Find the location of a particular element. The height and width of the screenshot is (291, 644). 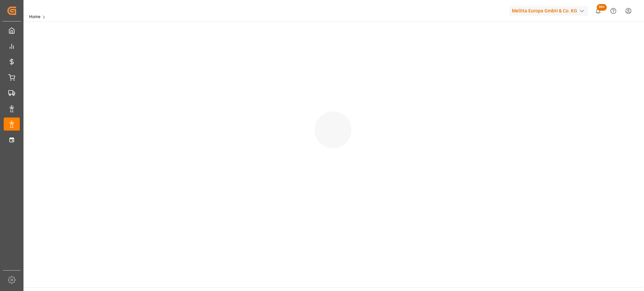

button: Melitta Europa GmbH & Co. KG is located at coordinates (550, 11).